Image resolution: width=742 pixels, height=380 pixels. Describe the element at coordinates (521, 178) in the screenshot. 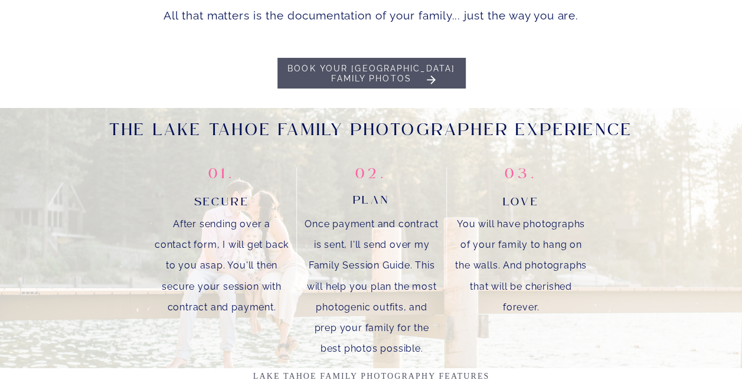

I see `p: 03.` at that location.